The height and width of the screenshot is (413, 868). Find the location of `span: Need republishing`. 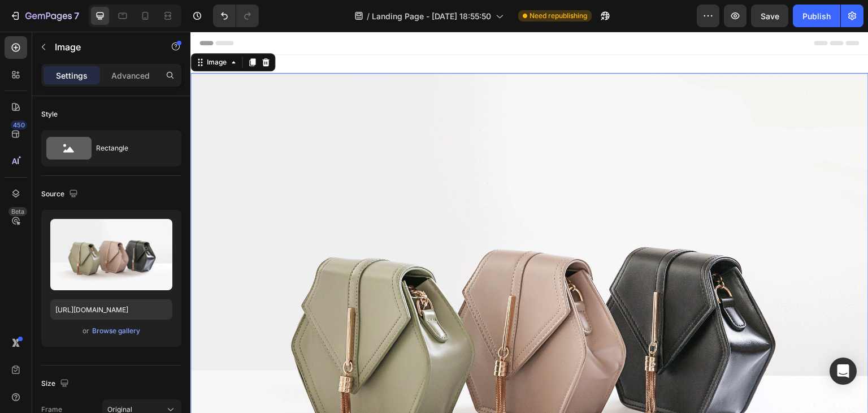

span: Need republishing is located at coordinates (558, 16).